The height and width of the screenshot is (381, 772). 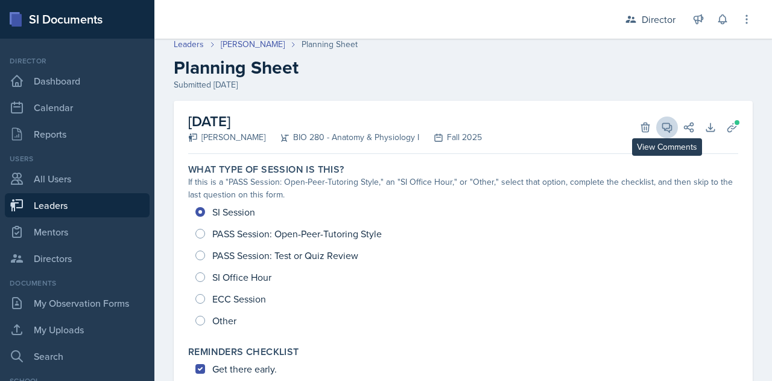 I want to click on a: Search, so click(x=77, y=356).